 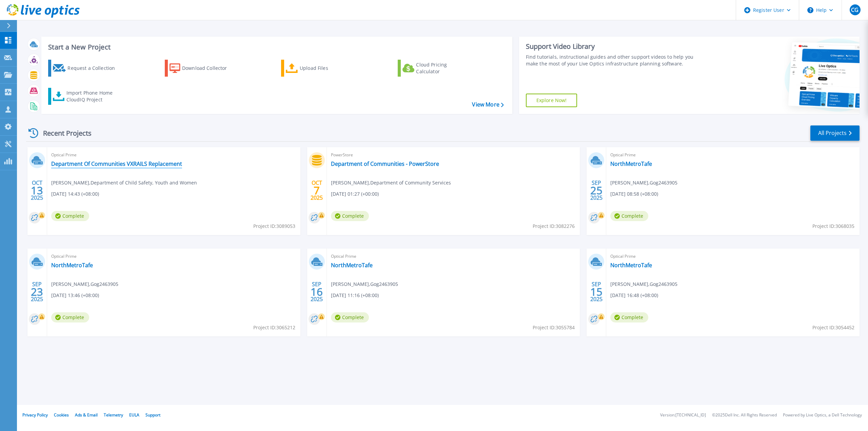 What do you see at coordinates (834, 328) in the screenshot?
I see `span: Project ID: 3054452` at bounding box center [834, 328].